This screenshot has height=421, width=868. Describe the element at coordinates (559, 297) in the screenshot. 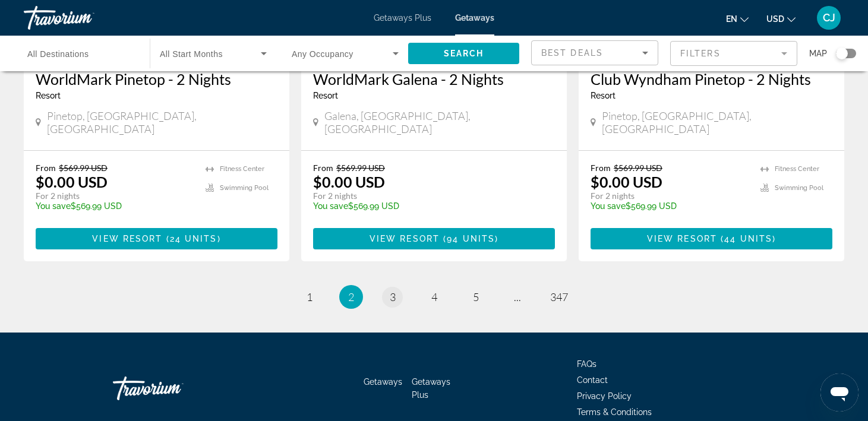

I see `span: 347` at that location.